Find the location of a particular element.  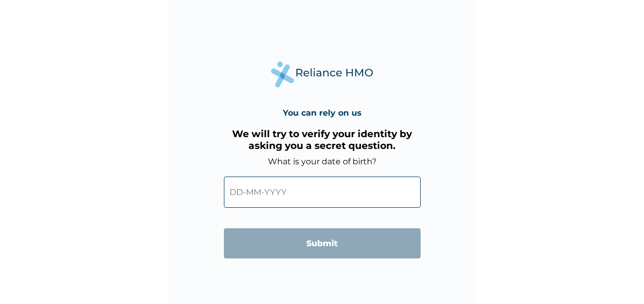

input: Submit is located at coordinates (322, 243).